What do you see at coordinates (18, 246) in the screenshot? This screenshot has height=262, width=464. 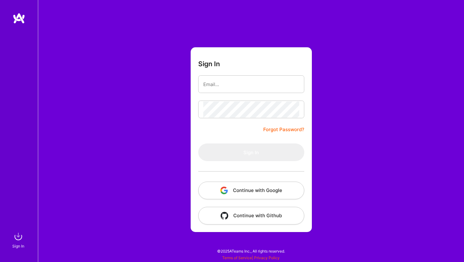 I see `div: Sign In` at bounding box center [18, 246].